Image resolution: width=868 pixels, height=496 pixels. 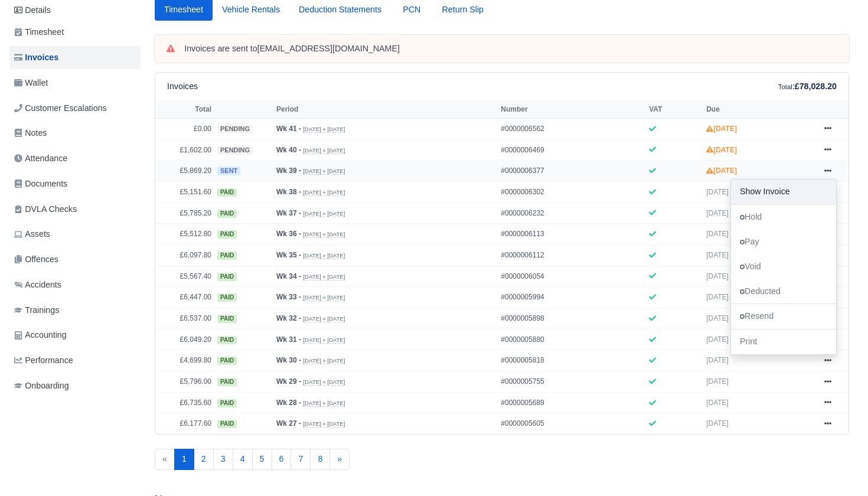 I want to click on small: Total, so click(x=785, y=87).